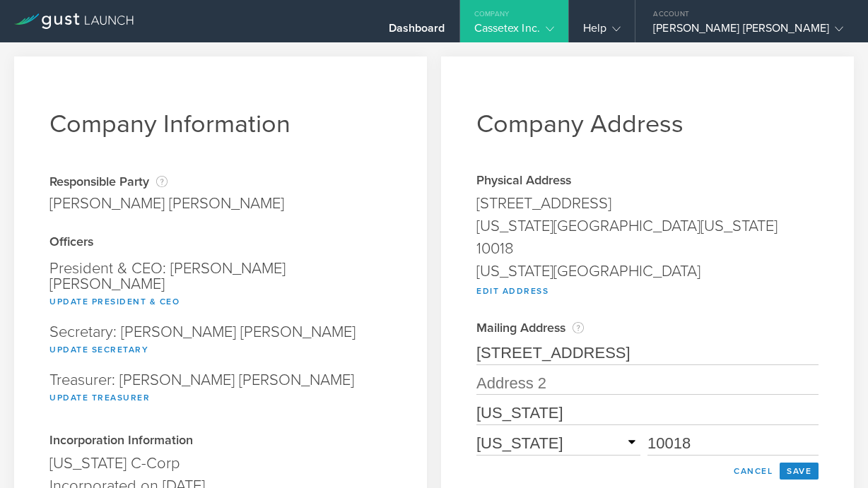 The height and width of the screenshot is (488, 868). Describe the element at coordinates (647, 182) in the screenshot. I see `div: Physical Address` at that location.